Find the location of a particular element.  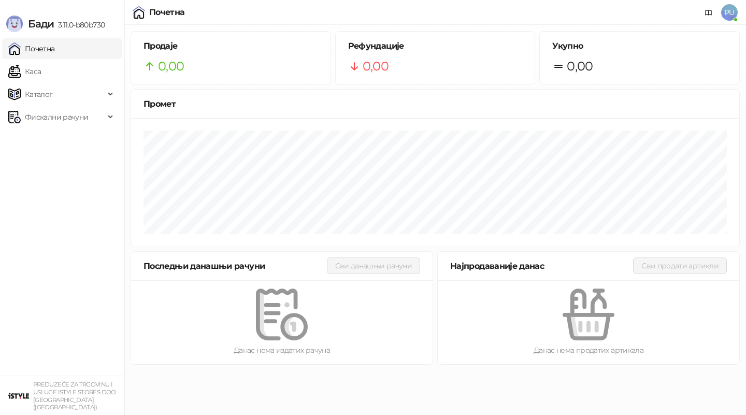

a: Документација is located at coordinates (709, 12).